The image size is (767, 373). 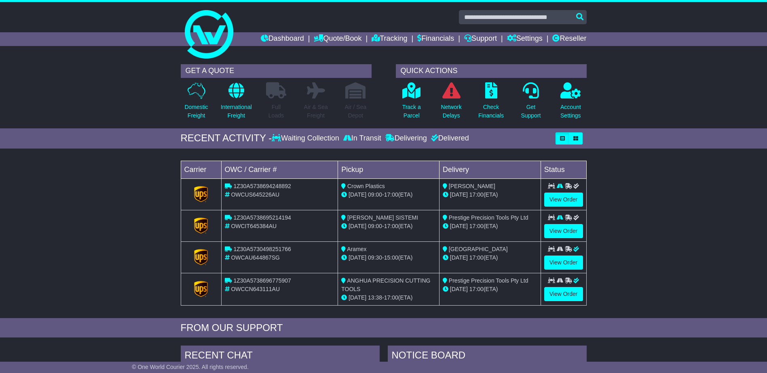 I want to click on a: Reseller, so click(x=569, y=39).